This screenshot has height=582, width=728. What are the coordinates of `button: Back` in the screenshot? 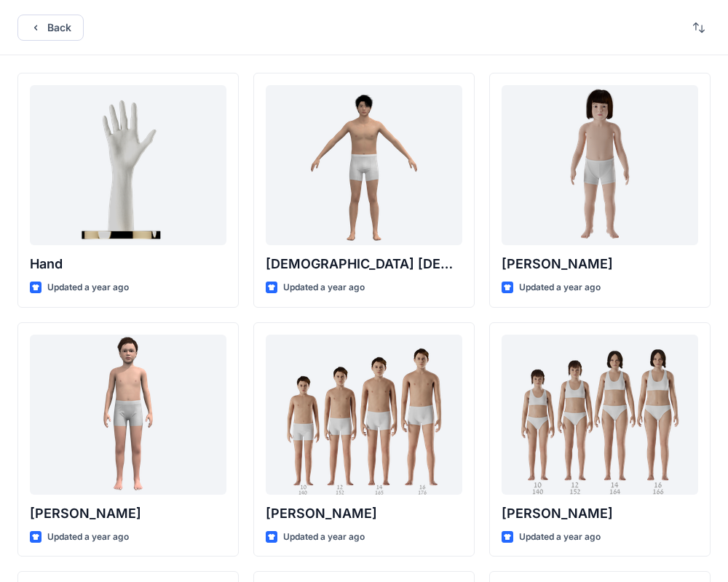 It's located at (50, 28).